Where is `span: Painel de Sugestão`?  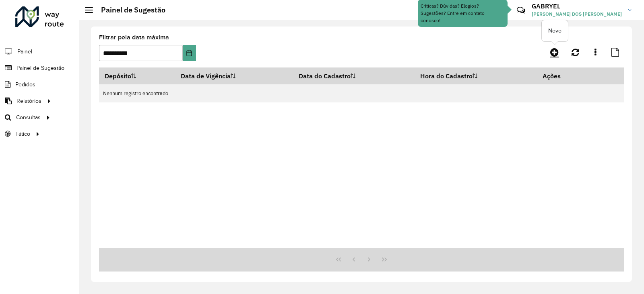
span: Painel de Sugestão is located at coordinates (40, 68).